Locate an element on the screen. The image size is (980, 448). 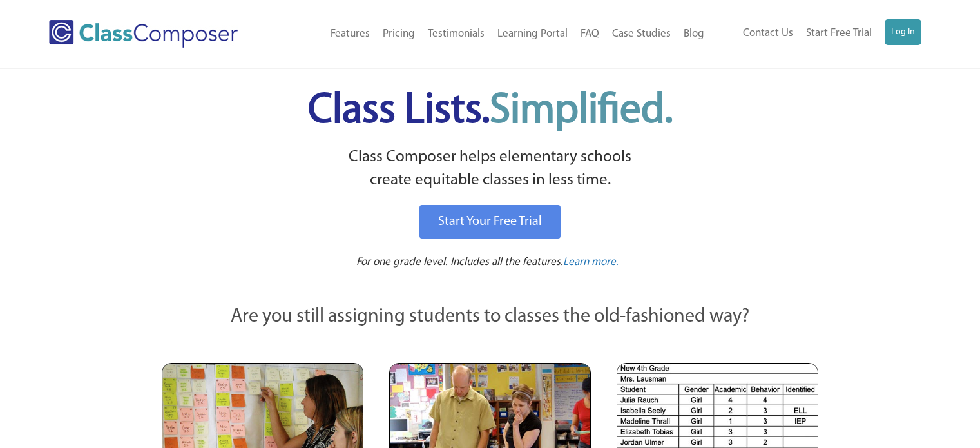
a: Pricing is located at coordinates (398, 34).